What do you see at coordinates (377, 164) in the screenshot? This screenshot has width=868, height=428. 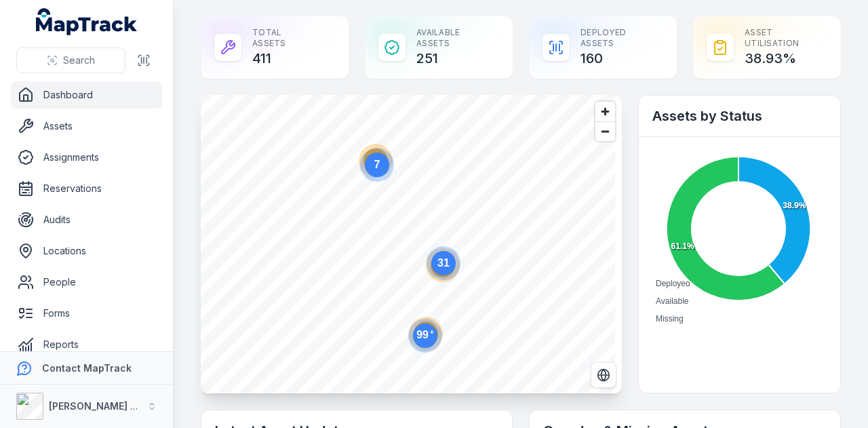 I see `text: 7` at bounding box center [377, 164].